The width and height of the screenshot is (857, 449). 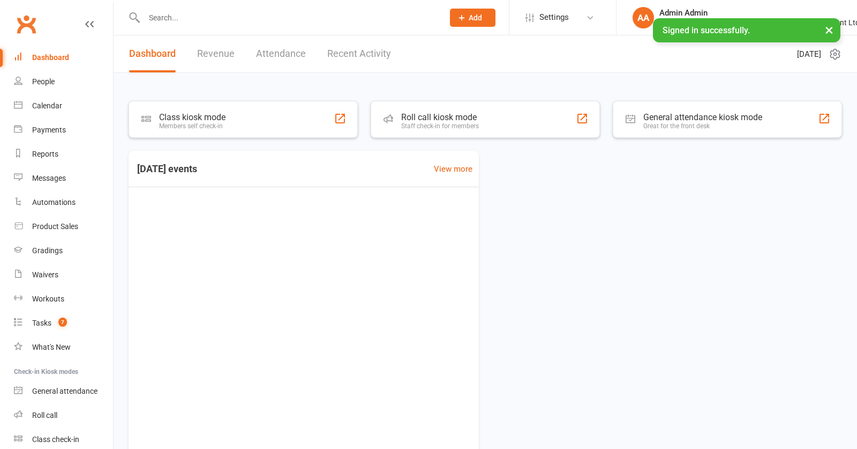 What do you see at coordinates (453, 169) in the screenshot?
I see `a: View more` at bounding box center [453, 169].